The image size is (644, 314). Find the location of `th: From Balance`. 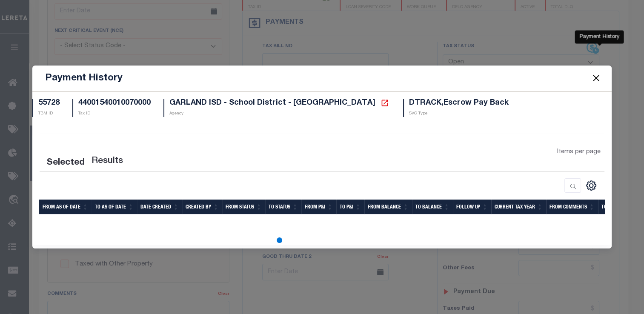

th: From Balance is located at coordinates (388, 207).